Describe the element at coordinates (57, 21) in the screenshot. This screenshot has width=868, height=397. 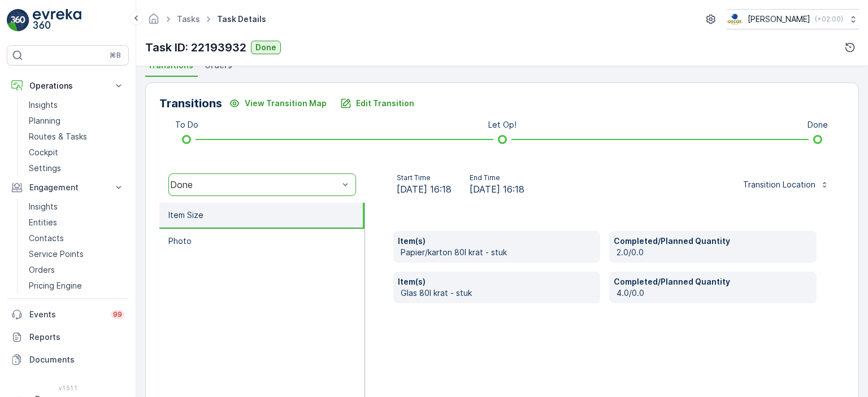
I see `img: logo_light-DOdMpM7g.png` at that location.